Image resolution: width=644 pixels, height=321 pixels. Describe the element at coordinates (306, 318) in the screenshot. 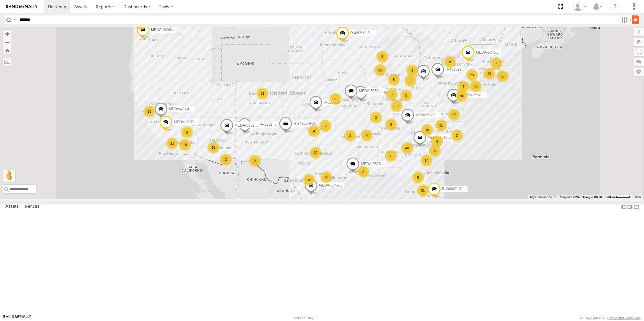

I see `div: Version: 306.00` at that location.